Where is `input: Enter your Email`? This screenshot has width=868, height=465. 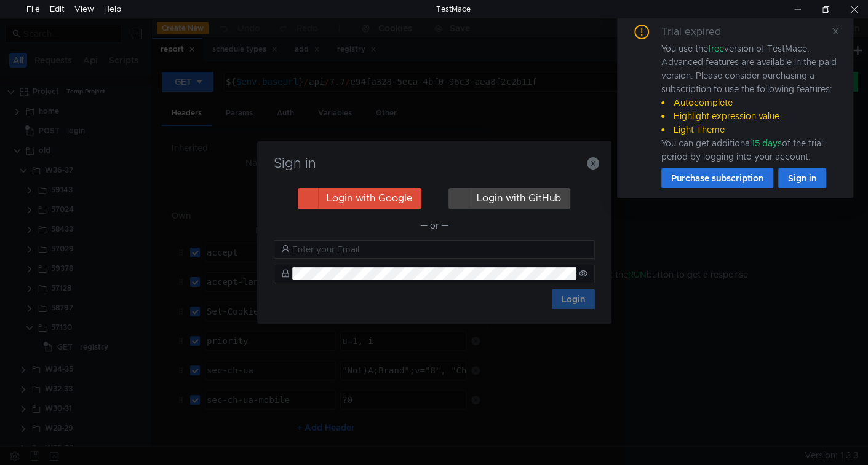 input: Enter your Email is located at coordinates (440, 249).